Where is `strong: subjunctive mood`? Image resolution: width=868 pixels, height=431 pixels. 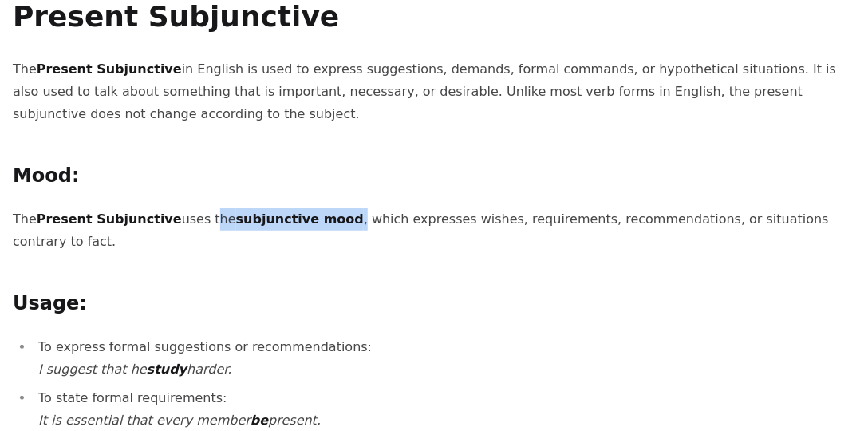 strong: subjunctive mood is located at coordinates (300, 219).